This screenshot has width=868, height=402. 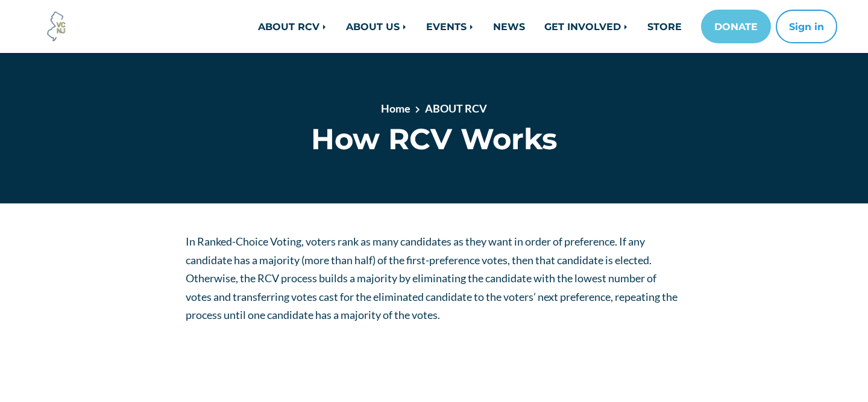 I want to click on button: Sign in or sign up, so click(x=807, y=26).